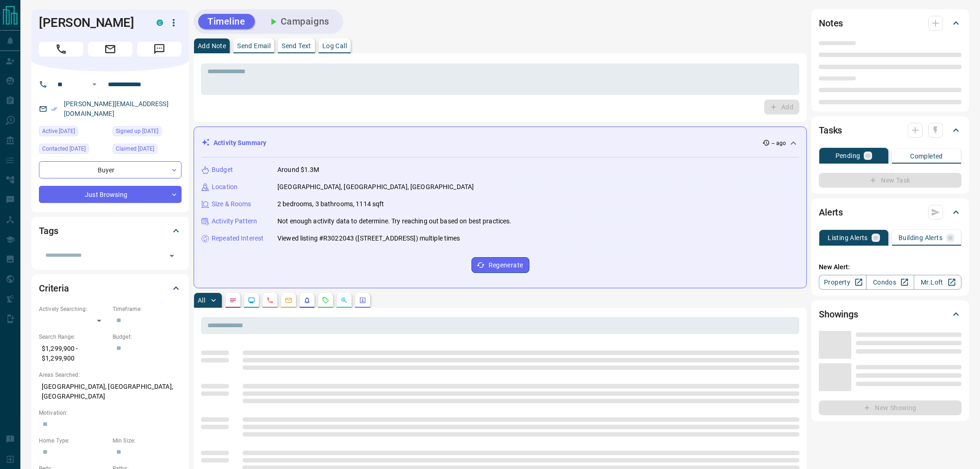 This screenshot has height=469, width=980. Describe the element at coordinates (843, 282) in the screenshot. I see `a: Property` at that location.